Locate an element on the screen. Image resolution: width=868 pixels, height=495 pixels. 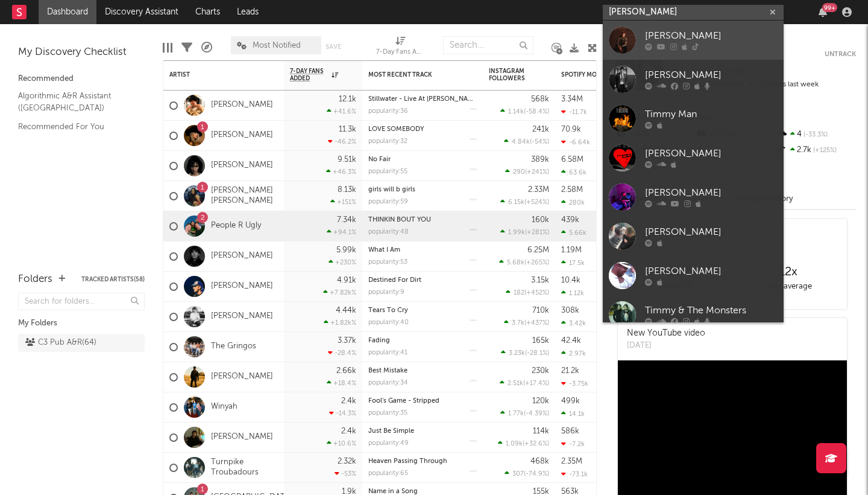
span: Most Notified is located at coordinates (277, 46).